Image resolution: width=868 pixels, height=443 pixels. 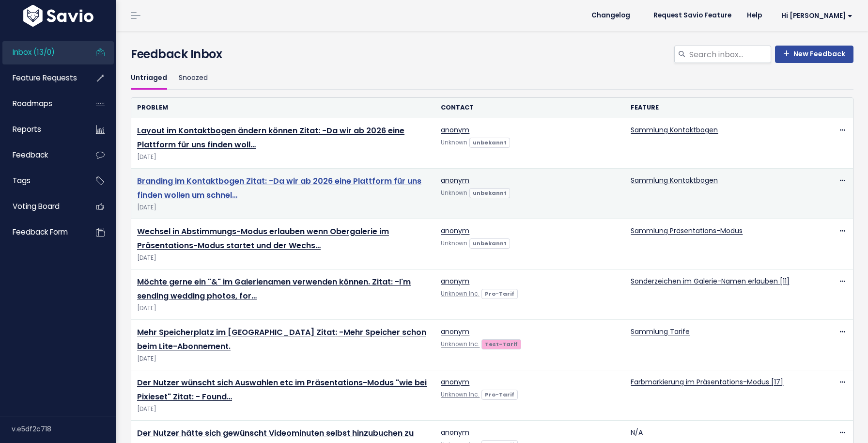 I want to click on th: Feature, so click(x=720, y=108).